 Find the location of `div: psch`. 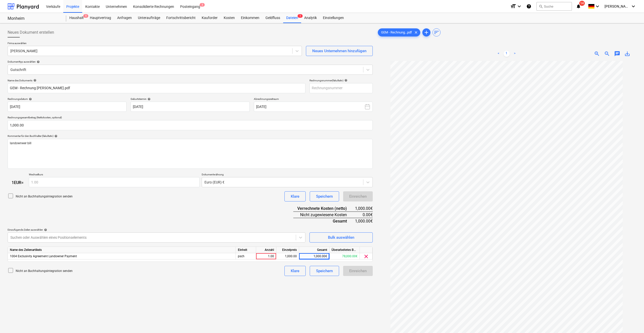

div: psch is located at coordinates (246, 256).